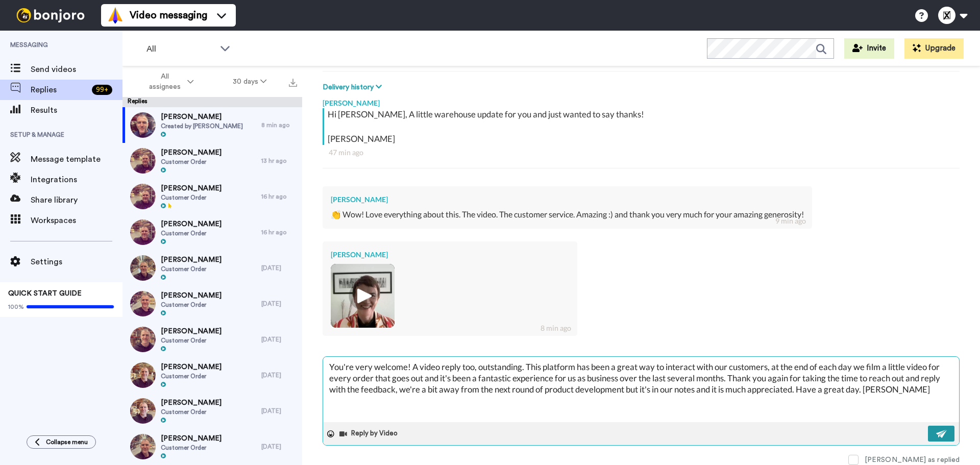 The height and width of the screenshot is (465, 980). I want to click on span: Integrations, so click(76, 180).